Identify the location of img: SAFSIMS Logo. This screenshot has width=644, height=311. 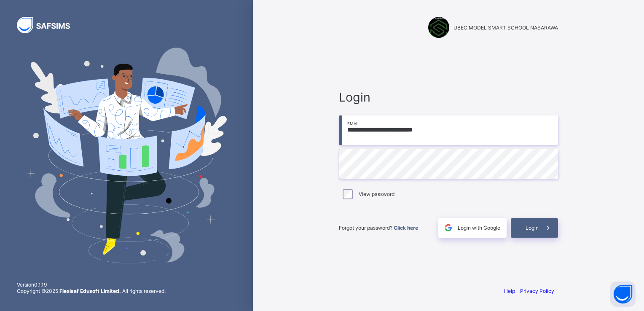
(48, 25).